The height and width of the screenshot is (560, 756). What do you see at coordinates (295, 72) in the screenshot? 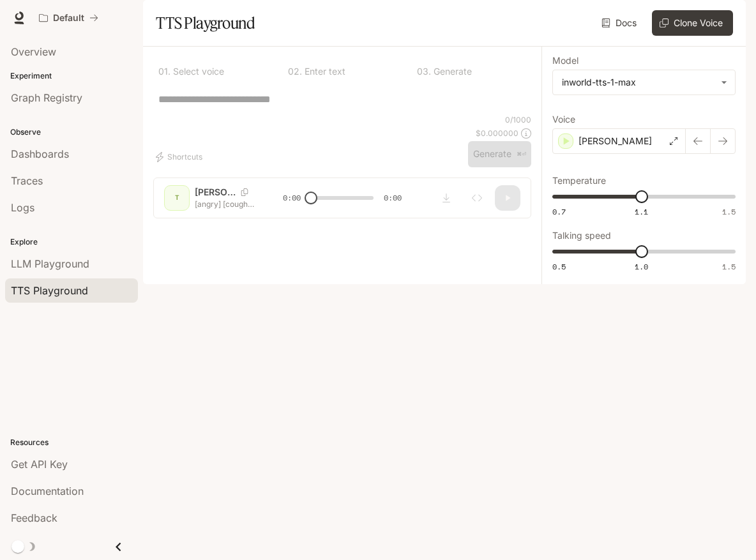
I see `p: 0 2 .` at bounding box center [295, 72].